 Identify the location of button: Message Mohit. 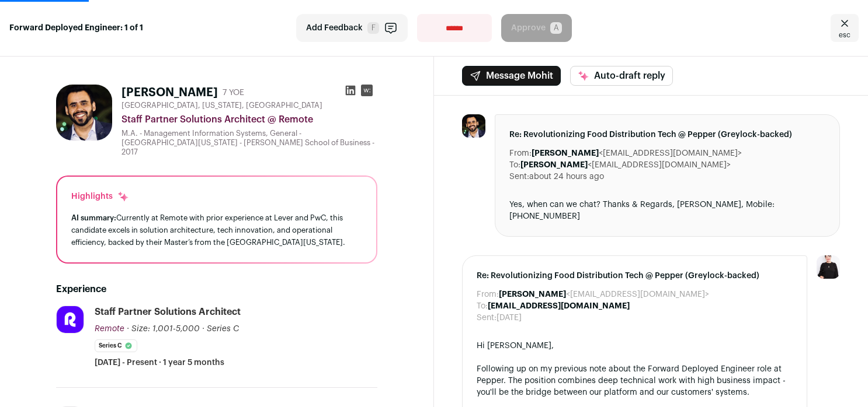
(511, 76).